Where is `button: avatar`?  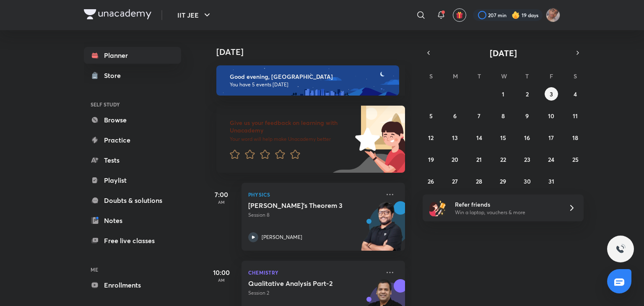
button: avatar is located at coordinates (459, 15).